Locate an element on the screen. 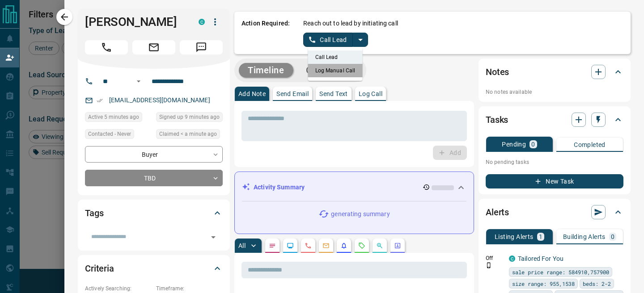 The width and height of the screenshot is (644, 293). button: Campaigns is located at coordinates (329, 70).